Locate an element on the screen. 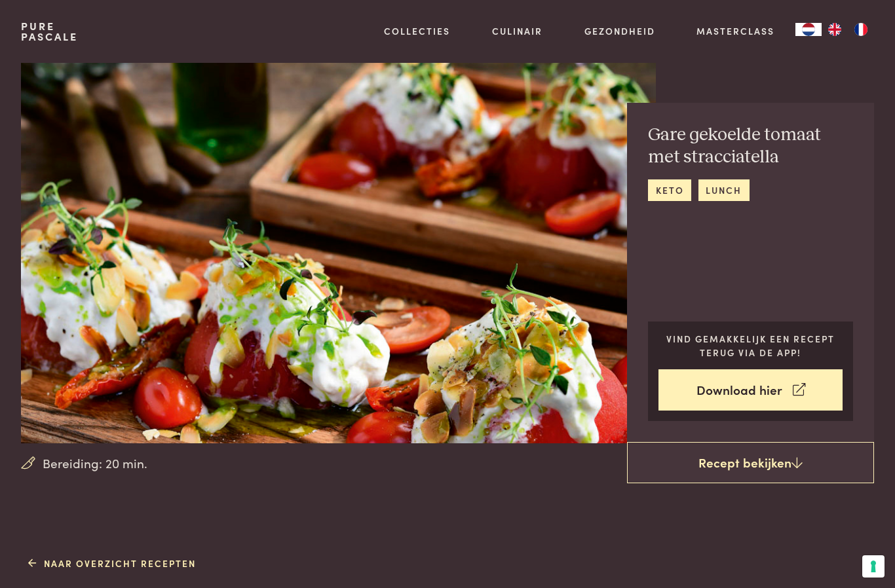  a: Masterclass is located at coordinates (735, 31).